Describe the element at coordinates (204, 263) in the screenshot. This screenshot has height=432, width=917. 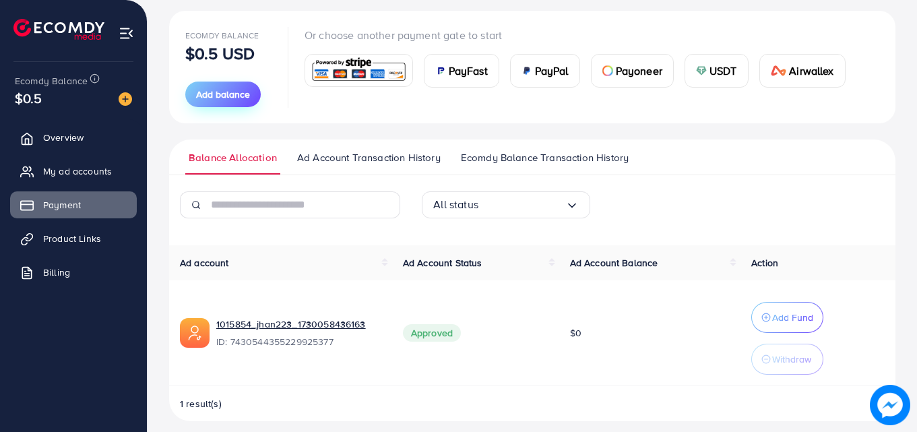
I see `span: Ad account` at that location.